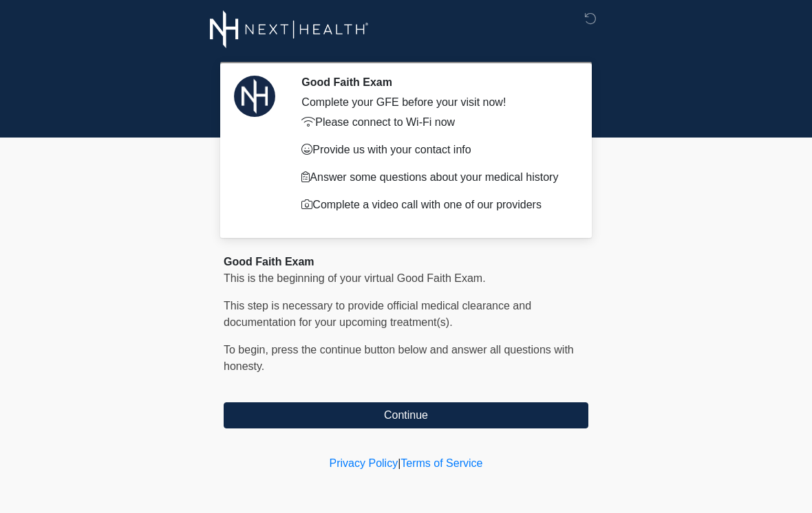 The image size is (812, 513). What do you see at coordinates (434, 204) in the screenshot?
I see `p: Complete a video call with one of our providers` at bounding box center [434, 204].